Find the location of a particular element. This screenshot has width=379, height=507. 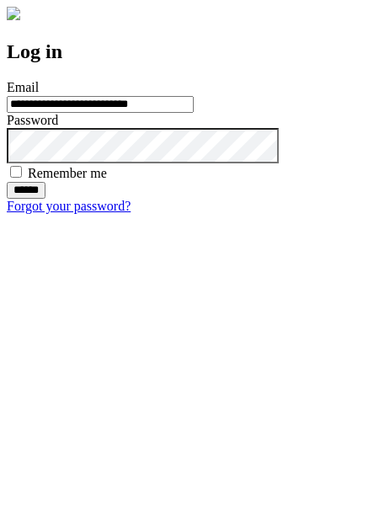

label: Remember me is located at coordinates (67, 173).